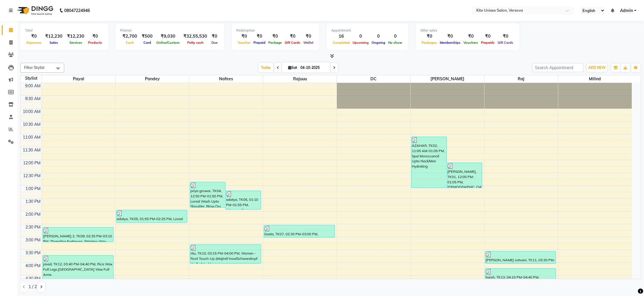  I want to click on span: Vouchers, so click(471, 42).